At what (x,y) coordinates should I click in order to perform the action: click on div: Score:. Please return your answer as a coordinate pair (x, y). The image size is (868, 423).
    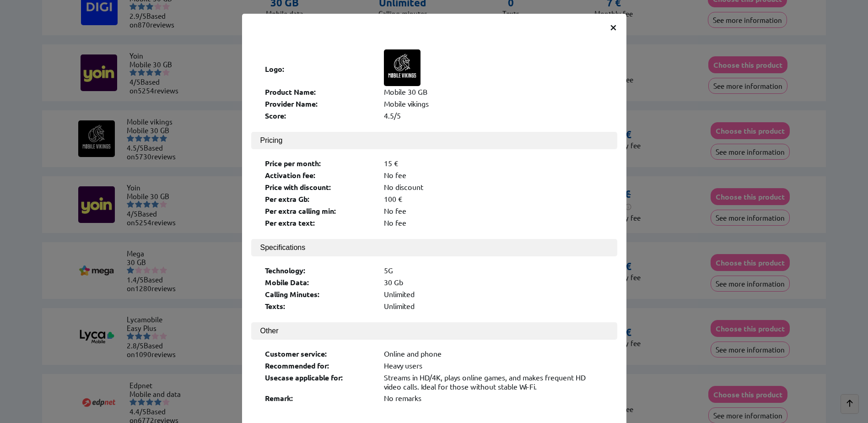
    Looking at the image, I should click on (320, 116).